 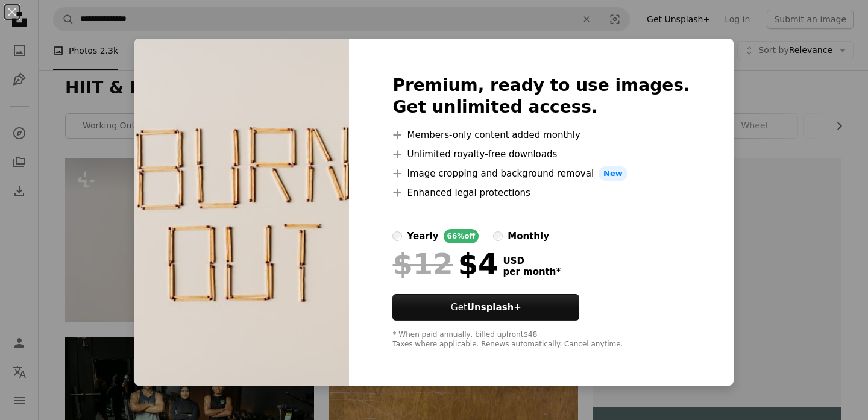 What do you see at coordinates (422, 264) in the screenshot?
I see `span: $12` at bounding box center [422, 264].